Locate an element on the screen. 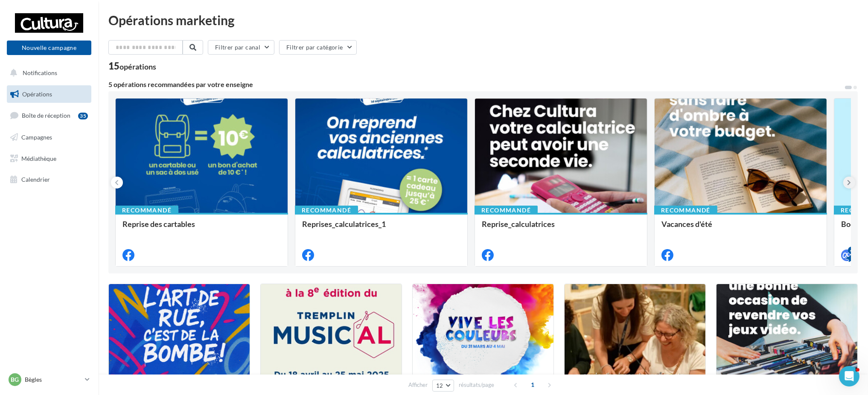 The image size is (868, 395). span: résultats/page is located at coordinates (476, 385).